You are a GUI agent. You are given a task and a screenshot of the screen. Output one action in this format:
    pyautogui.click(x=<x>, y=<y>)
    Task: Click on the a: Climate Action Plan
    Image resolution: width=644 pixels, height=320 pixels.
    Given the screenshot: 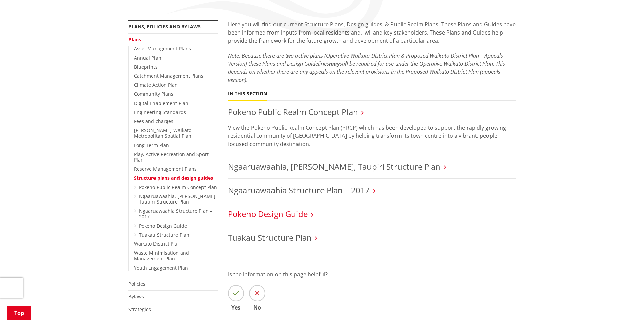 What is the action you would take?
    pyautogui.click(x=155, y=85)
    